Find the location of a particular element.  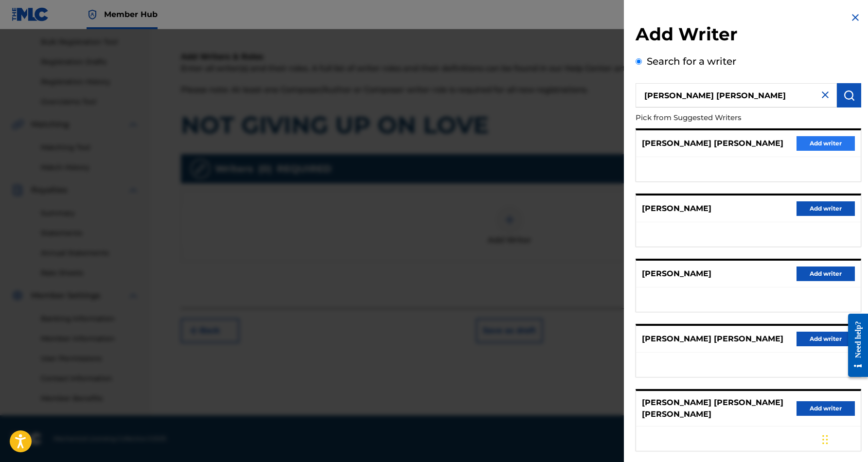

img: Top Rightsholder is located at coordinates (92, 15).